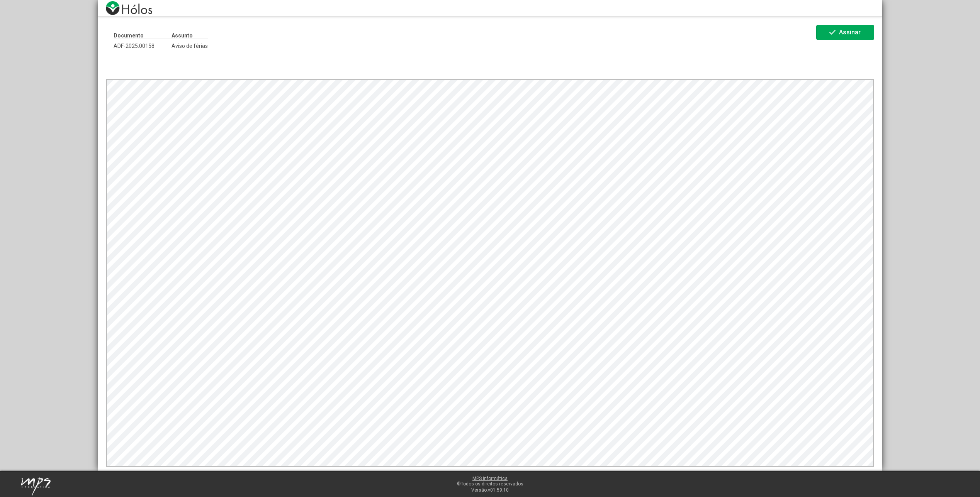  What do you see at coordinates (129, 8) in the screenshot?
I see `img: logo-holos.png` at bounding box center [129, 8].